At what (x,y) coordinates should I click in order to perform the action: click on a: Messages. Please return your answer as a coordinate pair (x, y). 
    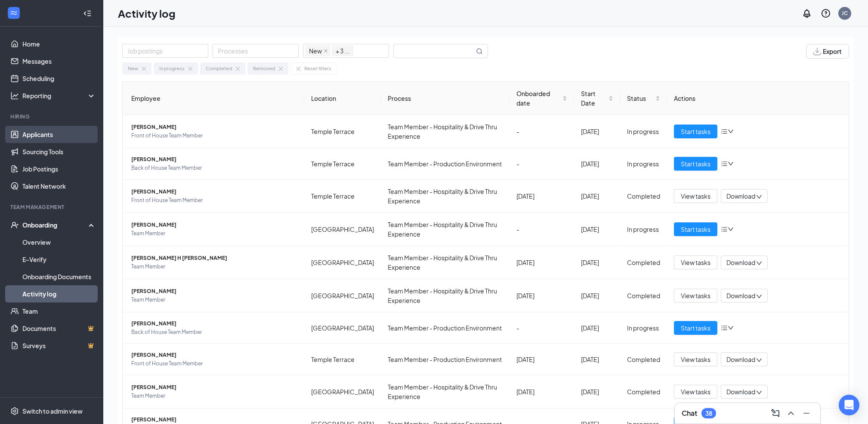
    Looking at the image, I should click on (59, 61).